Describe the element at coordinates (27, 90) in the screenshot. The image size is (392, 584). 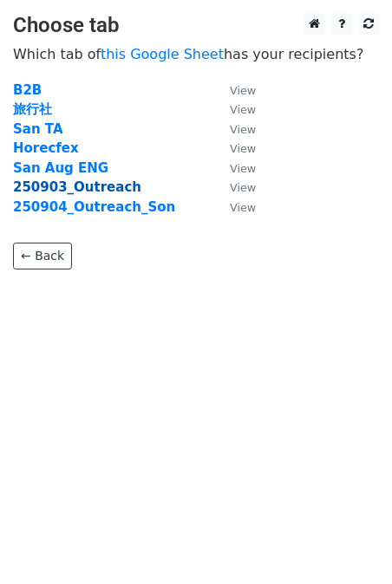
I see `a: B2B` at that location.